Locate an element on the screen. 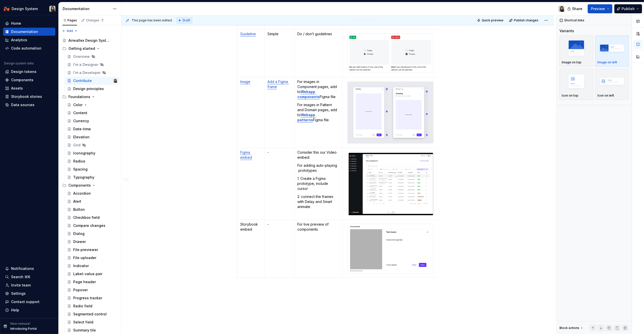  span: Preview is located at coordinates (598, 9).